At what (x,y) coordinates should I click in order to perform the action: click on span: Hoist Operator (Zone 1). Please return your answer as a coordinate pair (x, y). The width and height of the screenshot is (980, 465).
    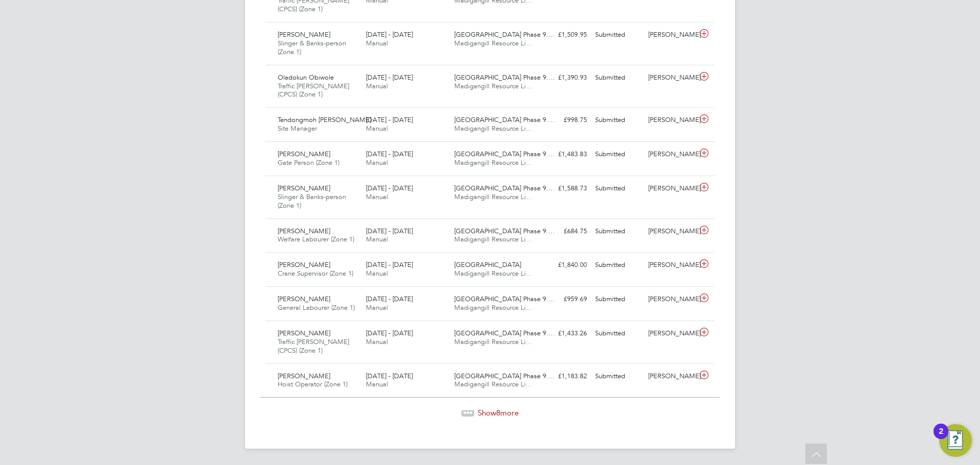
    Looking at the image, I should click on (313, 383).